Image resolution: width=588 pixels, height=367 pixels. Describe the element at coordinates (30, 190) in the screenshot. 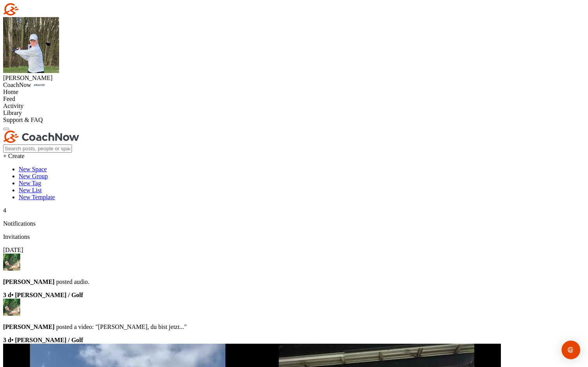

I see `a: New List` at that location.